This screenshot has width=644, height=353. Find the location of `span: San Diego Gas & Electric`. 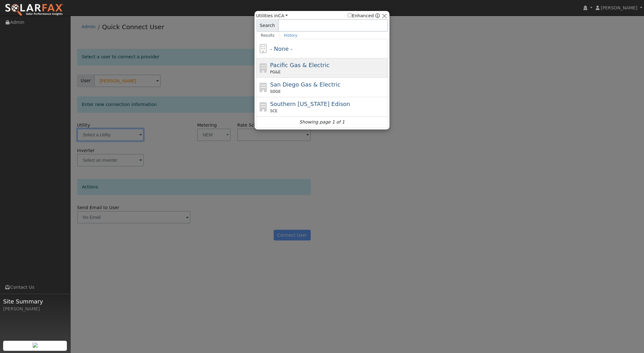

span: San Diego Gas & Electric is located at coordinates (305, 84).